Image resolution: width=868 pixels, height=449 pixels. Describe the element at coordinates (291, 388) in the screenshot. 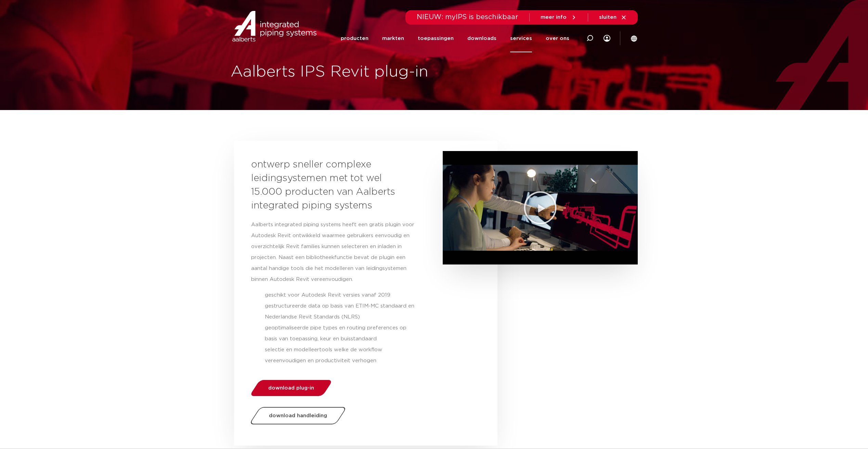

I see `a: download plug-in` at that location.